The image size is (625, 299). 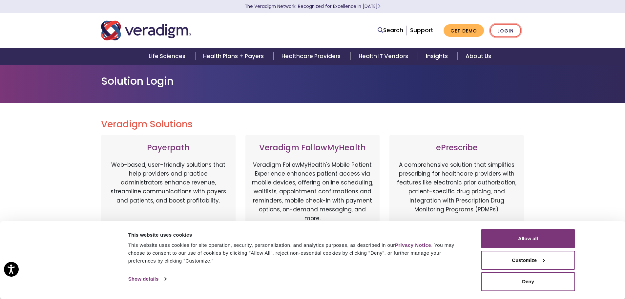 I want to click on a: Life Sciences, so click(x=168, y=56).